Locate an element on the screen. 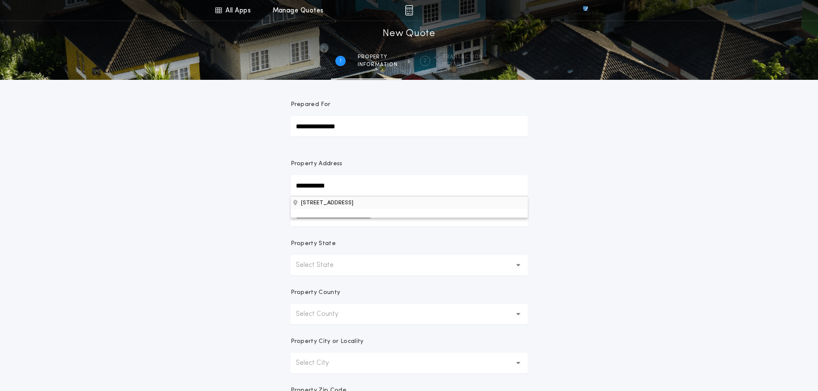 Image resolution: width=818 pixels, height=391 pixels. button: Select County is located at coordinates (409, 314).